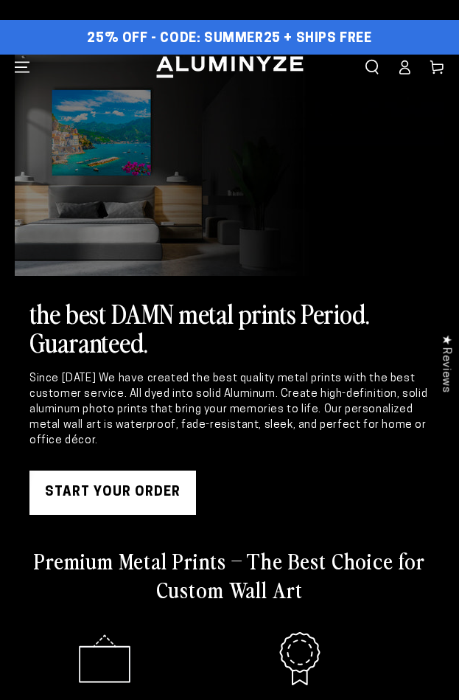  Describe the element at coordinates (230, 67) in the screenshot. I see `img: Aluminyze` at that location.